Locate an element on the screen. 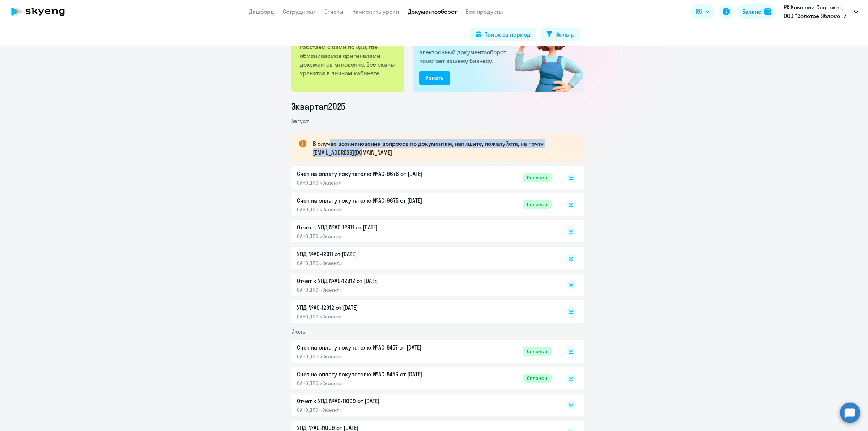  li: 3 квартал 2025 is located at coordinates (438, 107).